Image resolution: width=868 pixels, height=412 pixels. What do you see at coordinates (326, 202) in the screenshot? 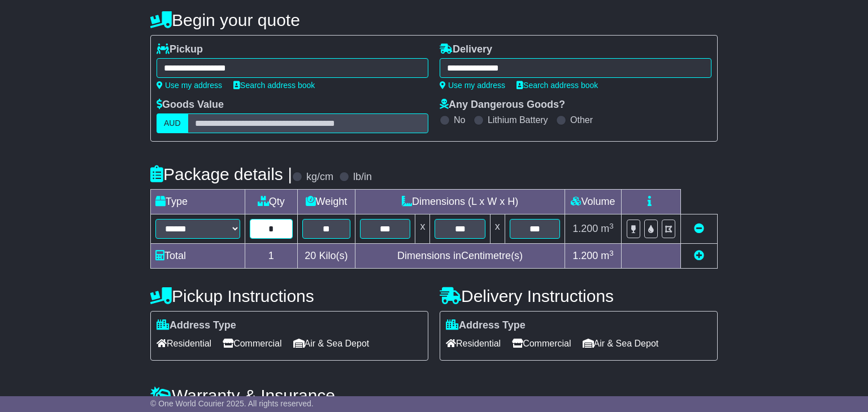
I see `td: Weight` at bounding box center [326, 202].